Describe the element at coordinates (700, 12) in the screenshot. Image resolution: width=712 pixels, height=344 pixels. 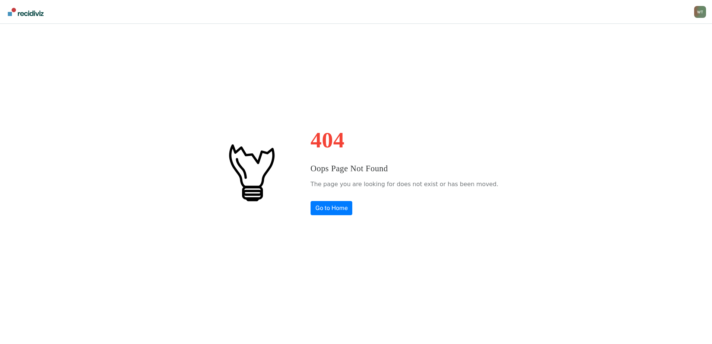
I see `div: W T` at that location.